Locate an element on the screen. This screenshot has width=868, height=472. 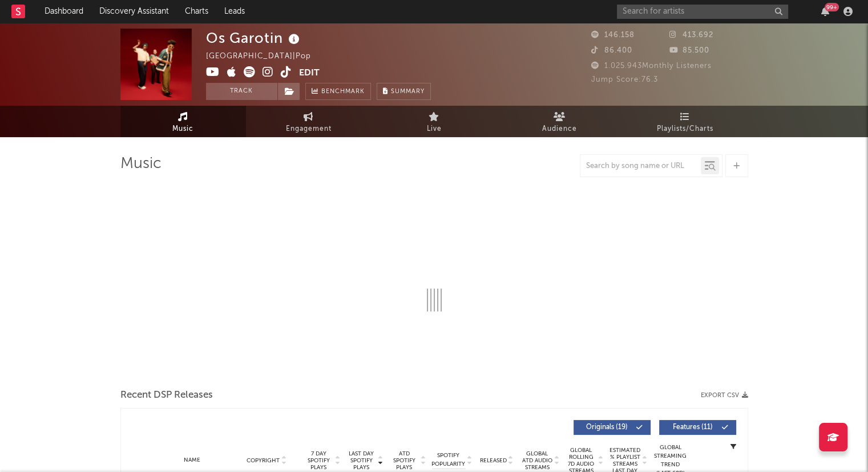
span: Benchmark is located at coordinates (343, 92).